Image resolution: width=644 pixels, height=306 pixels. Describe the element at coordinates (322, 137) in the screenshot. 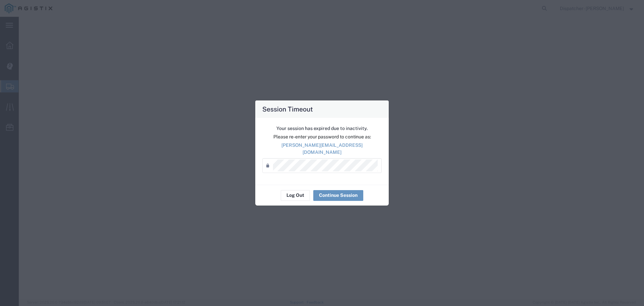

I see `p: Please re-enter your password to continue as:` at that location.